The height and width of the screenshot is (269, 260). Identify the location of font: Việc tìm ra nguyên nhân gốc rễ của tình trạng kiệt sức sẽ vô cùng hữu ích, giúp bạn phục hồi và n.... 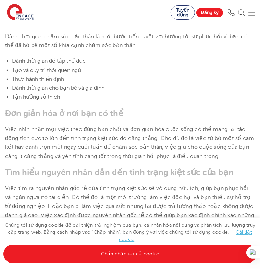
(129, 211).